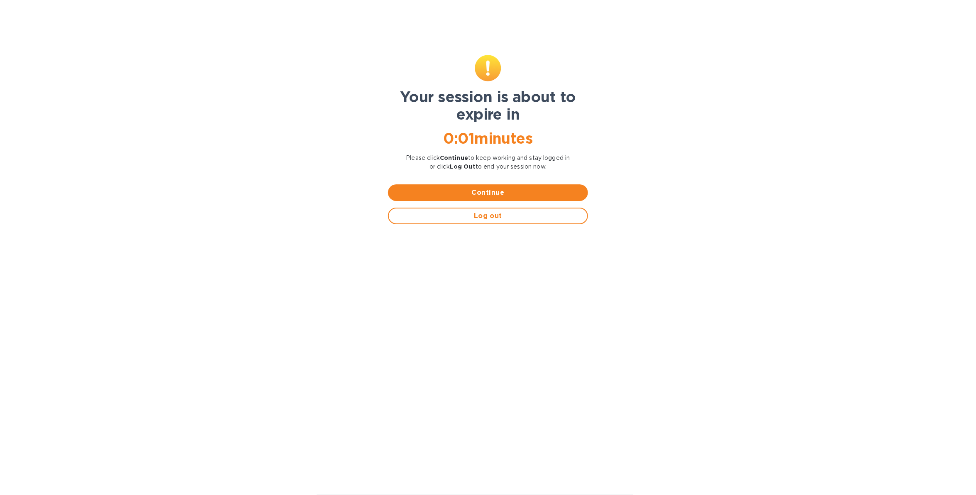 Image resolution: width=976 pixels, height=495 pixels. What do you see at coordinates (488, 162) in the screenshot?
I see `p: Please click to keep working and stay logged in or click to end your session now.` at bounding box center [488, 162].